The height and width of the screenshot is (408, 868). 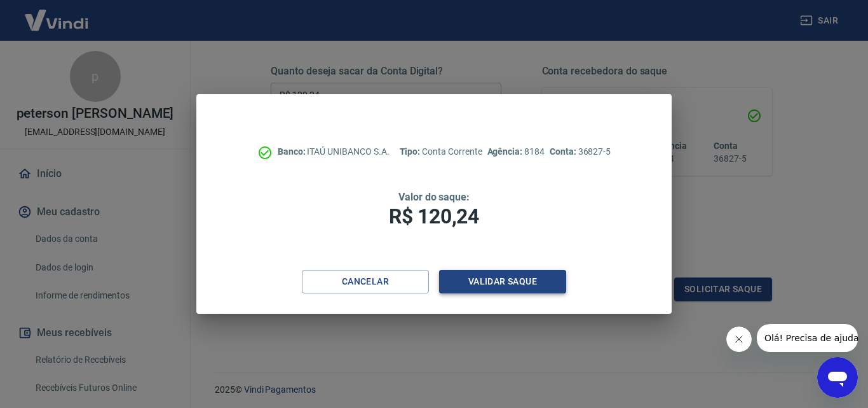 What do you see at coordinates (564, 151) in the screenshot?
I see `span: Conta:` at bounding box center [564, 151].